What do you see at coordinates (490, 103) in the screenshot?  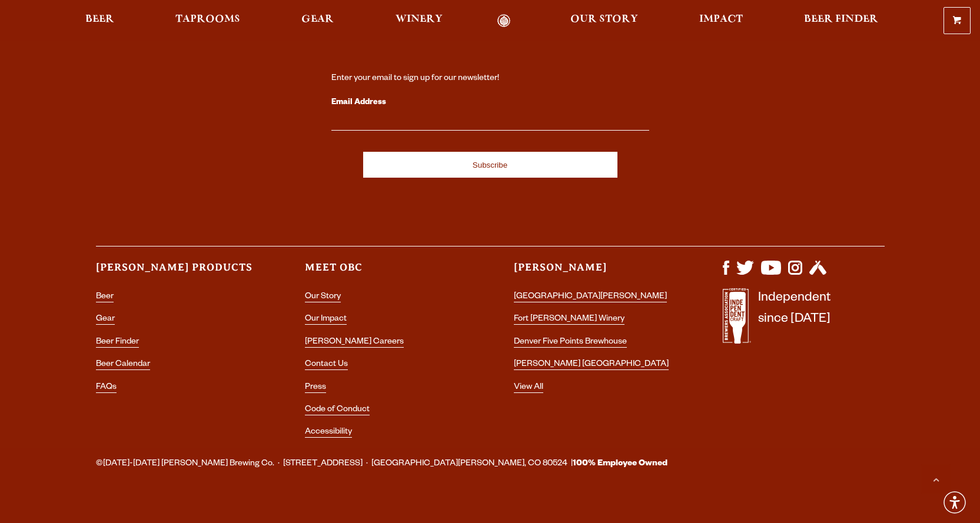 I see `label: Email Address` at bounding box center [490, 103].